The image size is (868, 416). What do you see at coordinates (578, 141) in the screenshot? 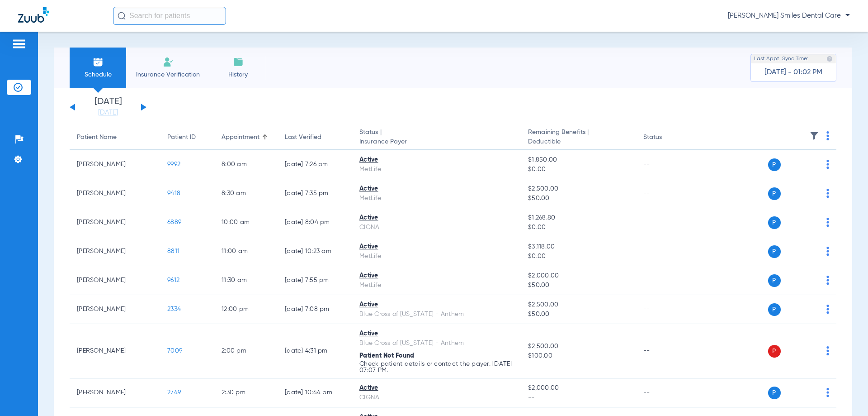
I see `span: Deductible` at bounding box center [578, 141].